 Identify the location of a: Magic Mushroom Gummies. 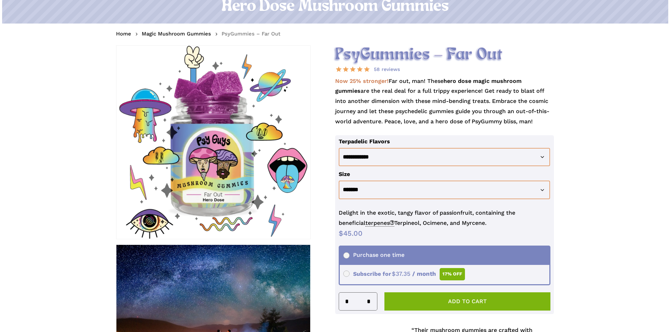
(176, 34).